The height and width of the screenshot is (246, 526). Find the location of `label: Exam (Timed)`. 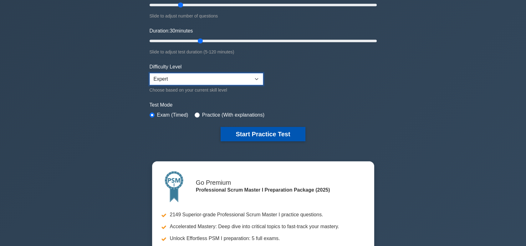

label: Exam (Timed) is located at coordinates (173, 115).